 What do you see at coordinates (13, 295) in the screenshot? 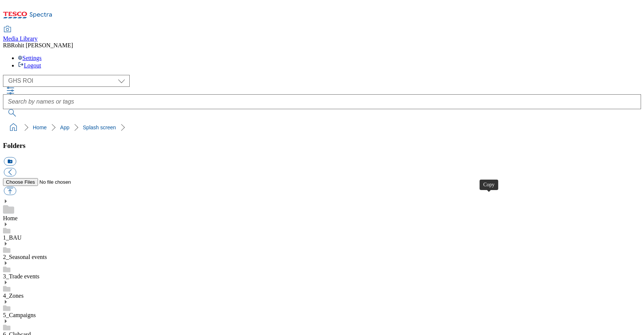
I see `a: 4_Zones` at bounding box center [13, 295].